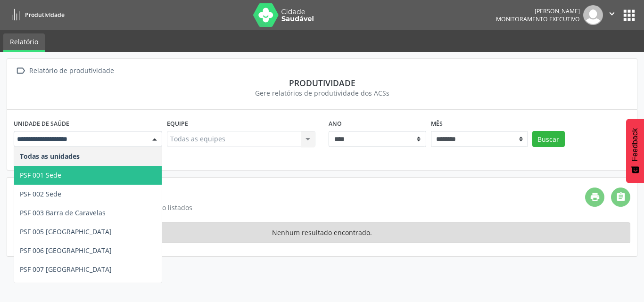 This screenshot has width=644, height=302. Describe the element at coordinates (635, 151) in the screenshot. I see `button: Feedback - Mostrar pesquisa` at that location.